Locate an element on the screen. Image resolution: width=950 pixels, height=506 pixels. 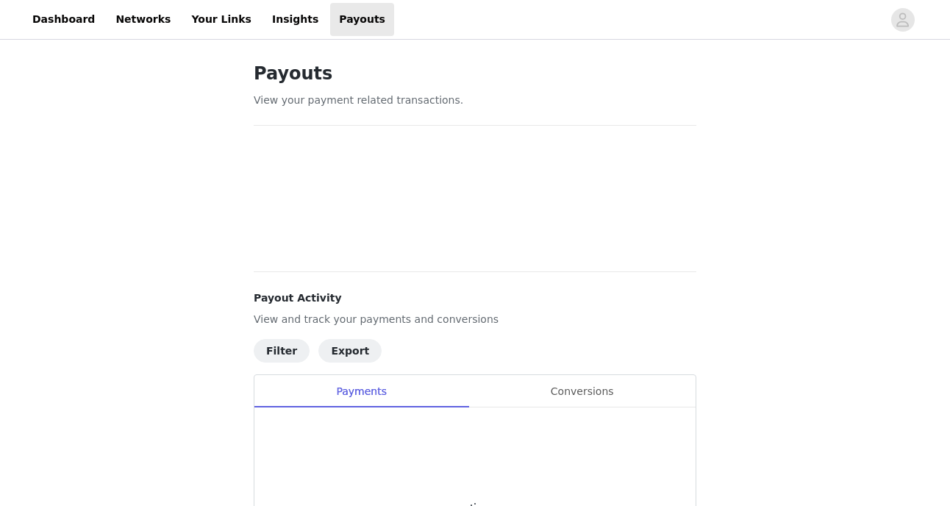
a: Insights is located at coordinates (295, 19).